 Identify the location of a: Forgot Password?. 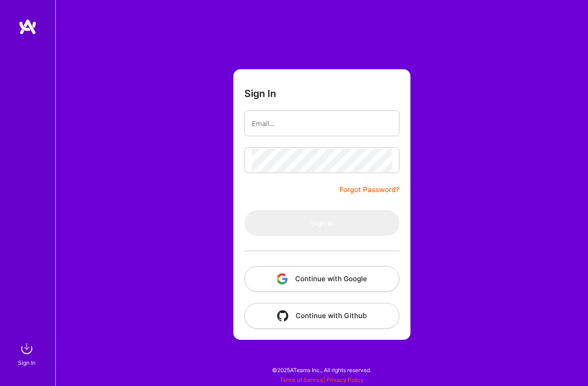
(369, 190).